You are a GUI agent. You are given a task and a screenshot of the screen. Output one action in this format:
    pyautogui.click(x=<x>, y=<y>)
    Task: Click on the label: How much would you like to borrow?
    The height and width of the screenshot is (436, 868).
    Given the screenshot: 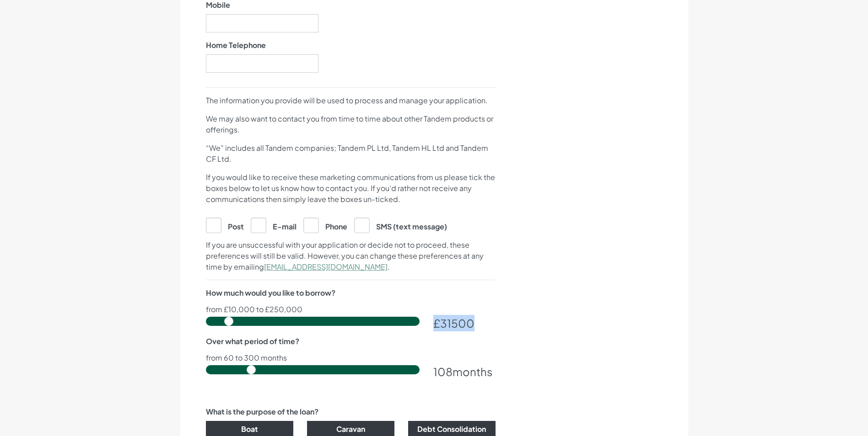 What is the action you would take?
    pyautogui.click(x=271, y=293)
    